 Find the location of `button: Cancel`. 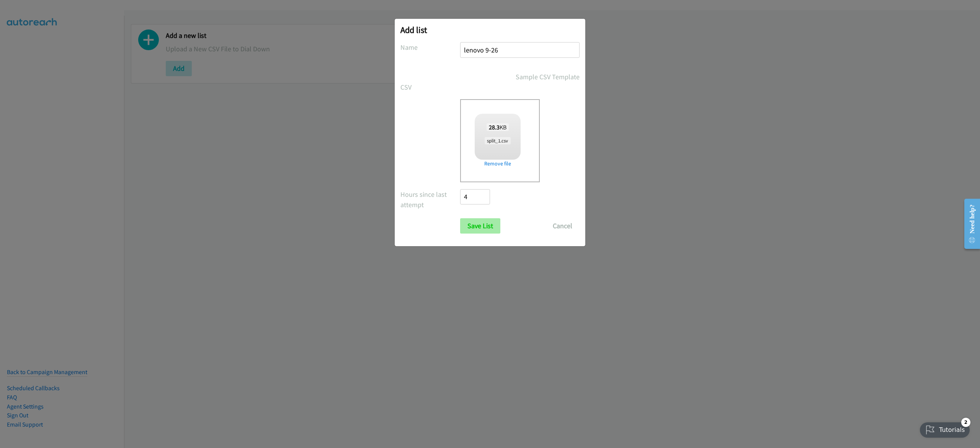

button: Cancel is located at coordinates (563, 226).